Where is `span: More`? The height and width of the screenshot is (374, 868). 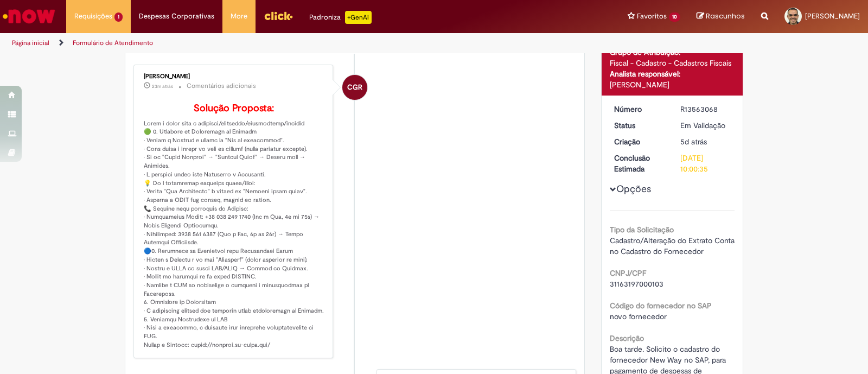 span: More is located at coordinates (238, 16).